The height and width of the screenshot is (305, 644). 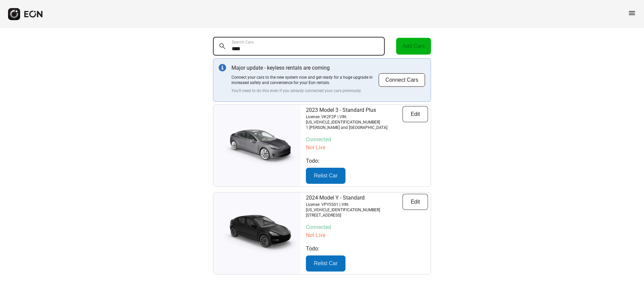 I want to click on img: info, so click(x=223, y=68).